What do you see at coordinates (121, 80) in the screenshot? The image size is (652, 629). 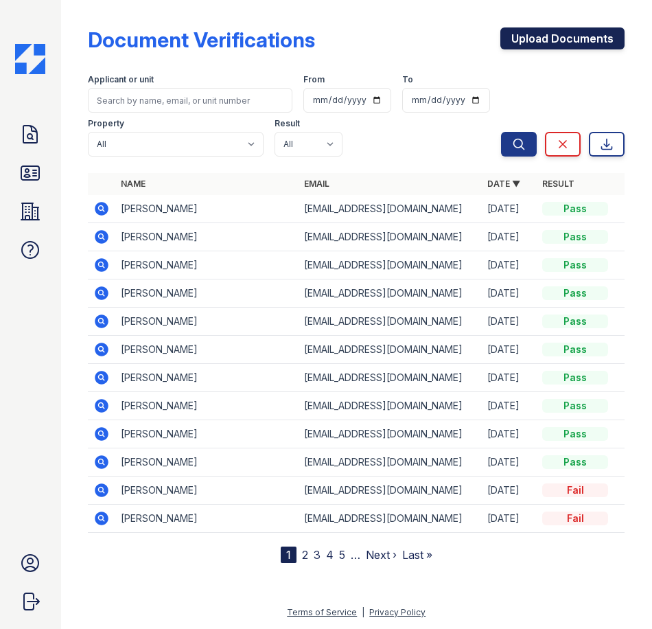 I see `label: Applicant or unit` at bounding box center [121, 80].